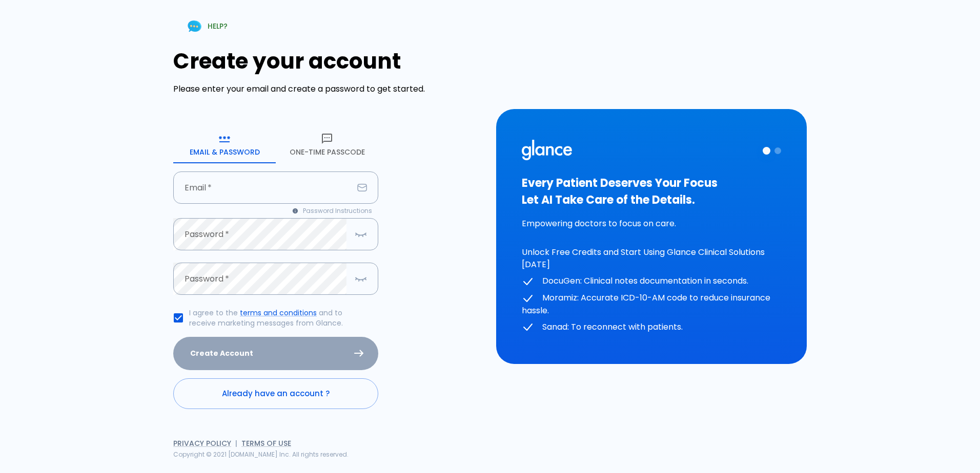 Image resolution: width=980 pixels, height=473 pixels. Describe the element at coordinates (651, 327) in the screenshot. I see `p: Sanad: To reconnect with patients.` at that location.